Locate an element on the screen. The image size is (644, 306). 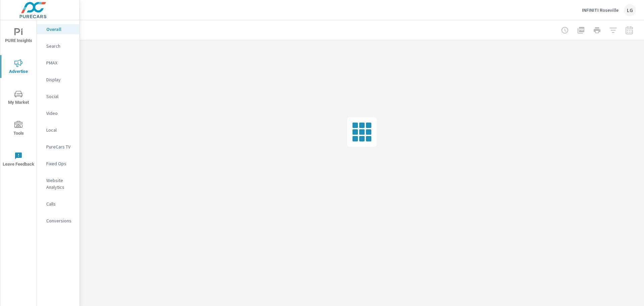
p: Fixed Ops is located at coordinates (60, 164).